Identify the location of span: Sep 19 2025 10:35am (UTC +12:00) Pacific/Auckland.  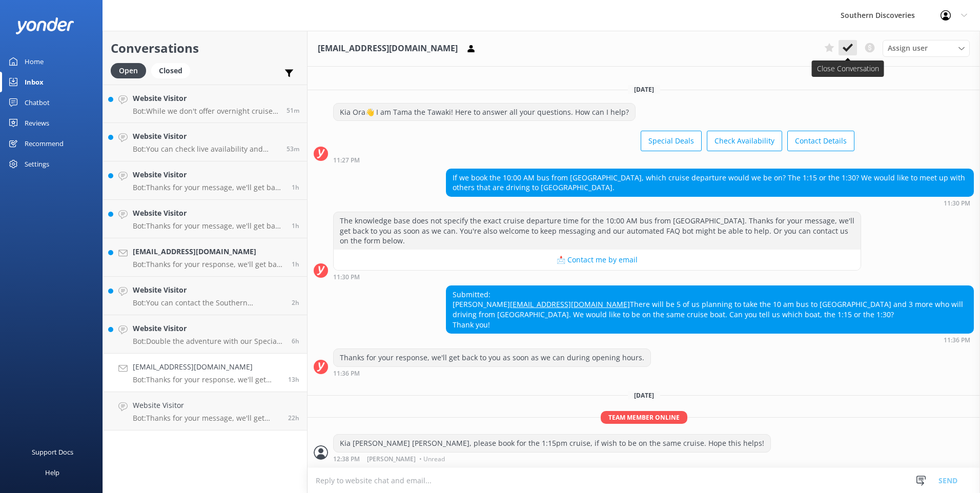
(295, 303).